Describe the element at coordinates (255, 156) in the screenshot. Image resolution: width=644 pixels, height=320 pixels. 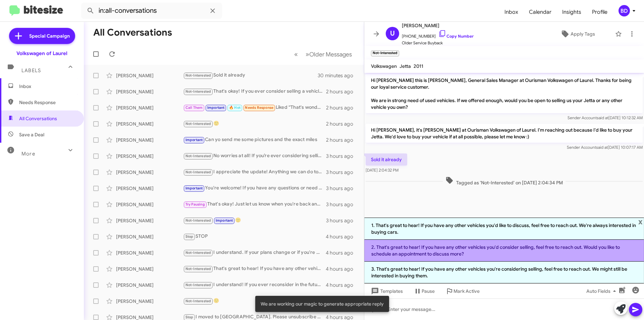
I see `div: No worries at all! If you’re ever considering selling your vehicle in the future, feel free to re...` at that location.